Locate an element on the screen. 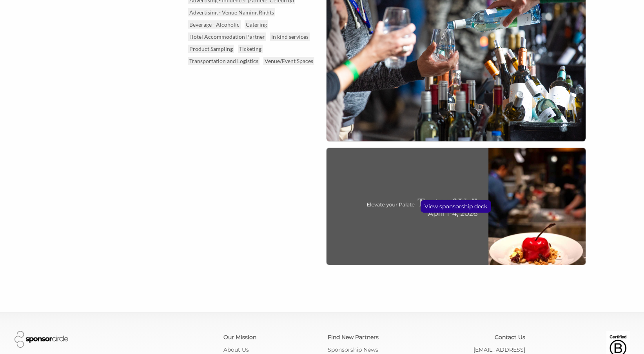  p: In kind services is located at coordinates (290, 36).